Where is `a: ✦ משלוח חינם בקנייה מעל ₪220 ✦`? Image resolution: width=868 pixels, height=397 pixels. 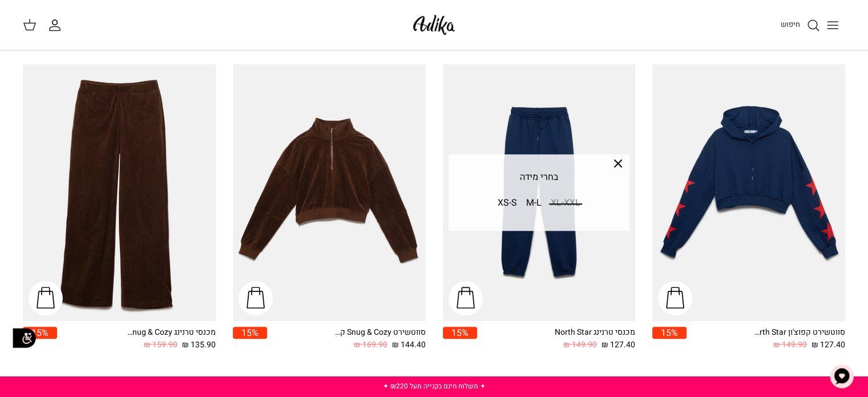 a: ✦ משלוח חינם בקנייה מעל ₪220 ✦ is located at coordinates (434, 386).